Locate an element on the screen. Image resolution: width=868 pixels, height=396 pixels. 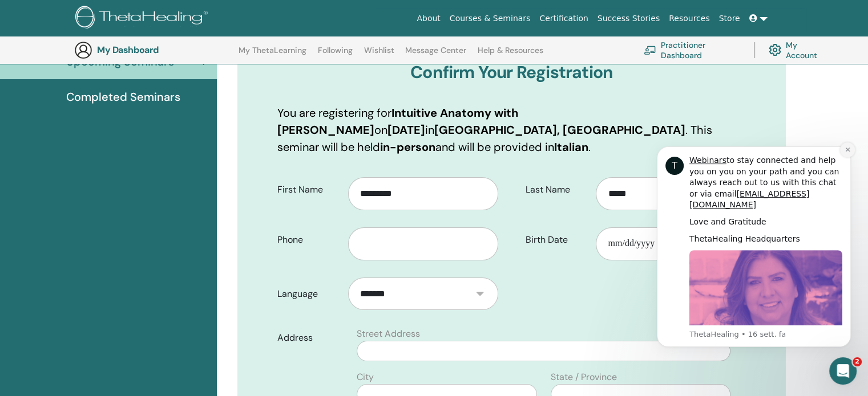
a: Courses & Seminars is located at coordinates (490, 18).